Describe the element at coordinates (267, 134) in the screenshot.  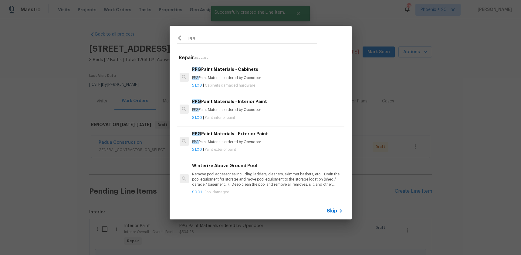
I see `h6: Paint Materials - Exterior Paint` at that location.